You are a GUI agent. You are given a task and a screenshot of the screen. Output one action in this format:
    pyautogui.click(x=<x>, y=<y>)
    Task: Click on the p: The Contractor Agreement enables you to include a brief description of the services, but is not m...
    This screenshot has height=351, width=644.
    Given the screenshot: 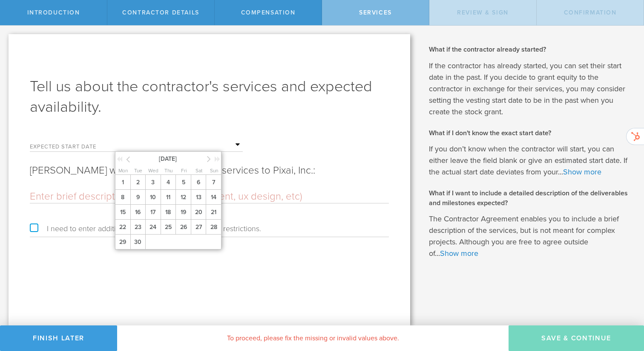 What is the action you would take?
    pyautogui.click(x=530, y=236)
    